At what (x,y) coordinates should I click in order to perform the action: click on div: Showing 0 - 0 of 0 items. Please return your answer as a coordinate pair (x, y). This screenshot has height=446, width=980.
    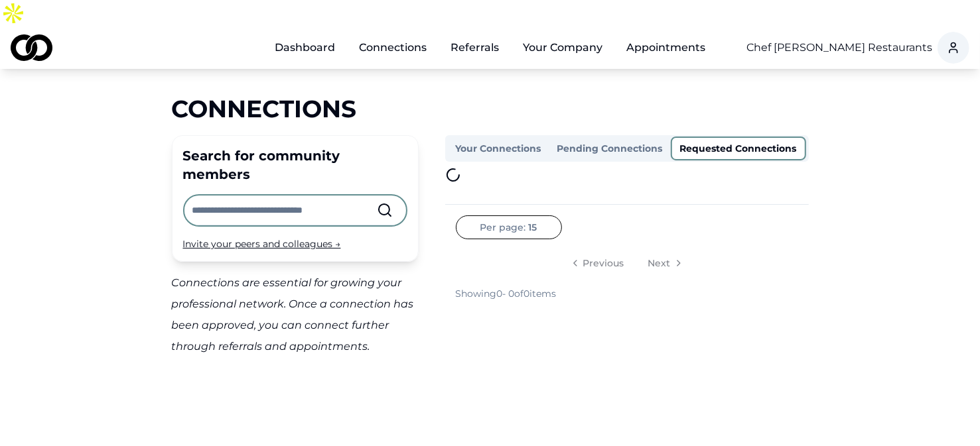
    Looking at the image, I should click on (506, 294).